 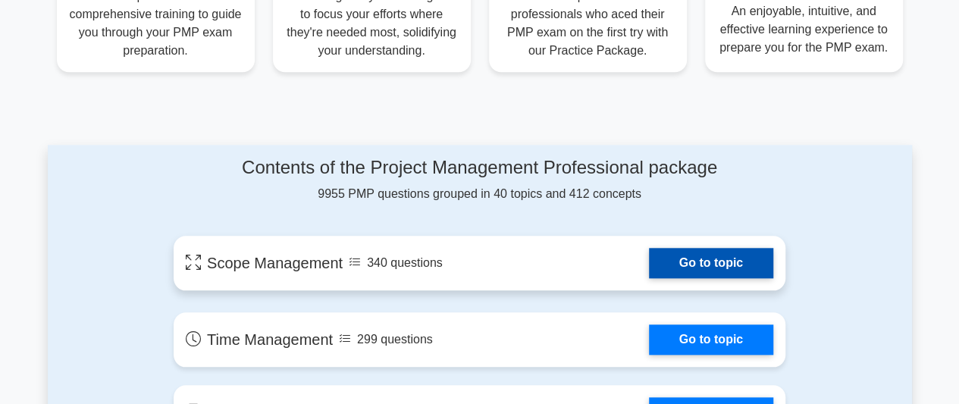 What do you see at coordinates (803, 30) in the screenshot?
I see `p: An enjoyable, intuitive, and effective learning experience to prepare you for the PMP exam.` at bounding box center [803, 30].